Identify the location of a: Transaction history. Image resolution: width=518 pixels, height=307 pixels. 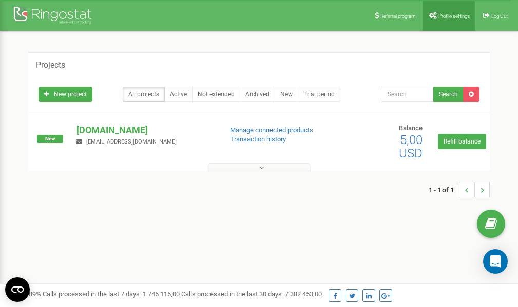
(258, 139).